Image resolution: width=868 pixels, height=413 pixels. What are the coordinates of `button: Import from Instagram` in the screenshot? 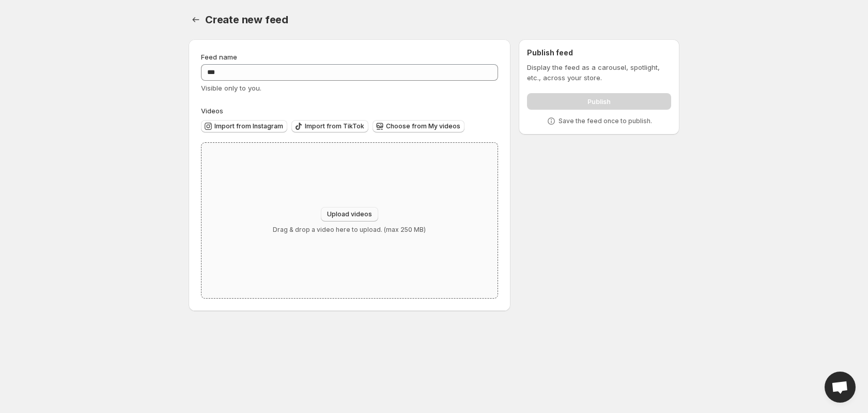 It's located at (244, 126).